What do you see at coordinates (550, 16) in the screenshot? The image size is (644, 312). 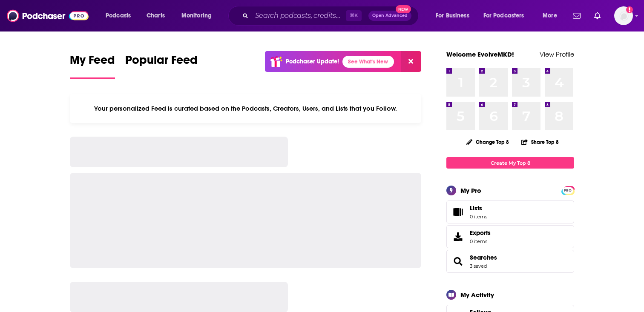 I see `span: More` at bounding box center [550, 16].